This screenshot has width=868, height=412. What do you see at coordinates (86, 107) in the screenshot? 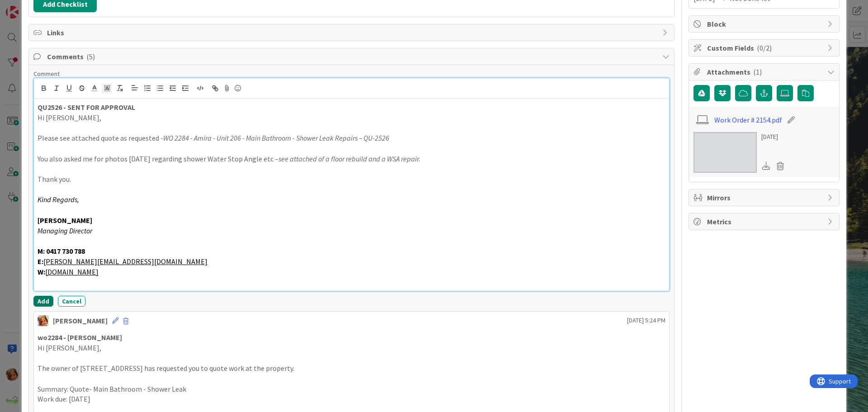
I see `strong: QU2526 - SENT FOR APPROVAL` at bounding box center [86, 107].